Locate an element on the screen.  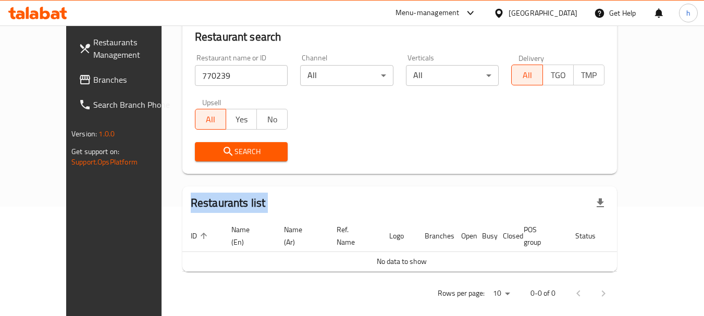
button: Search is located at coordinates (241, 152).